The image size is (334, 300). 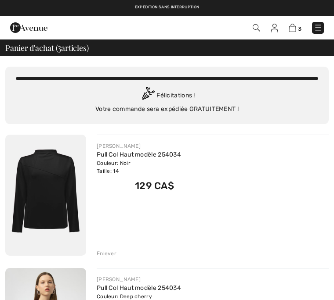 I want to click on a: 3, so click(x=295, y=28).